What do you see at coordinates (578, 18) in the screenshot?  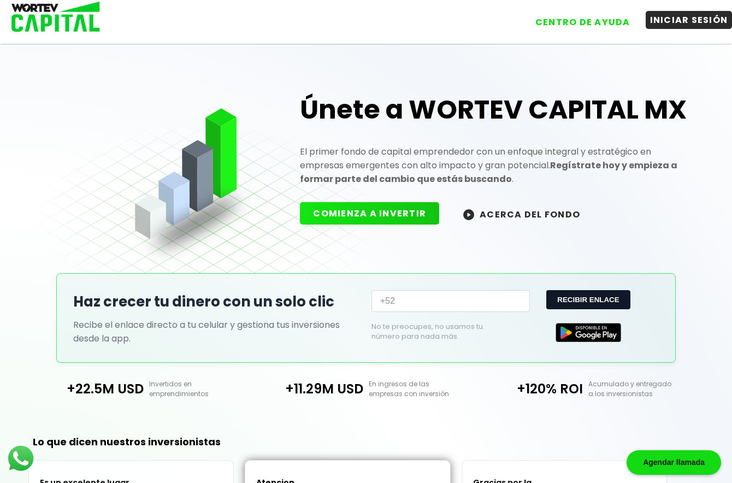 I see `a: CENTRO DE AYUDA` at bounding box center [578, 18].